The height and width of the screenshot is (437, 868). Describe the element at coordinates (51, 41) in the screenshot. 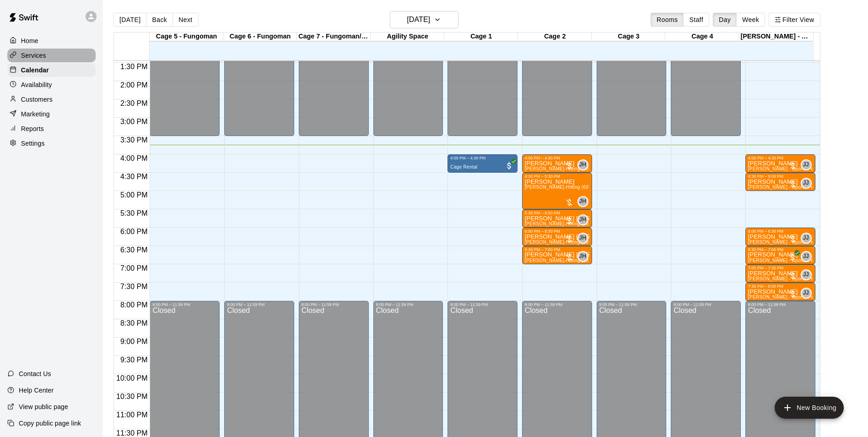

I see `div: Home` at that location.